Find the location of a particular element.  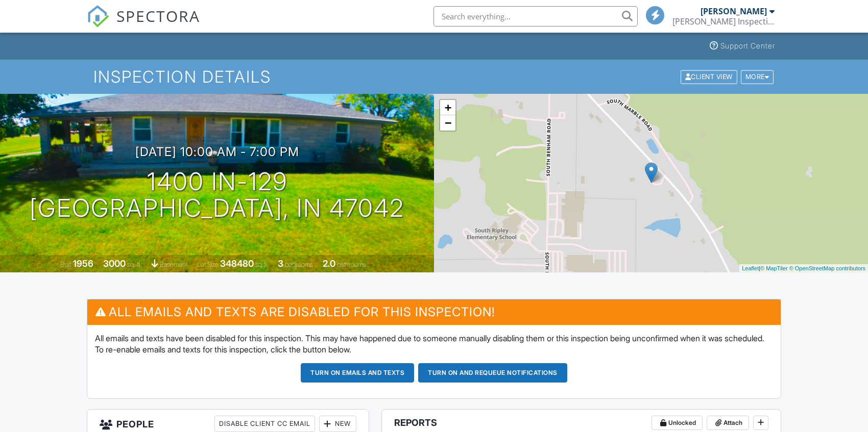

div: Disable Client CC Email is located at coordinates (265, 424).